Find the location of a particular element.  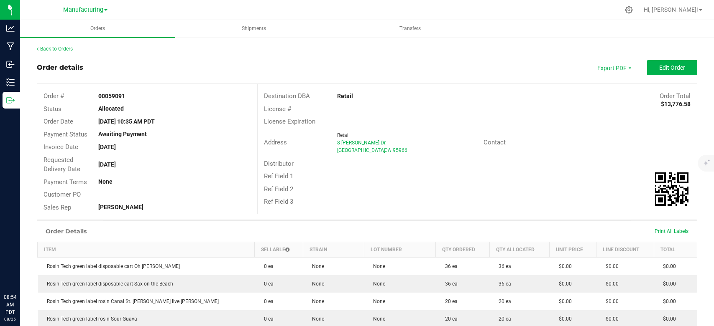

a: Back to Orders is located at coordinates (55, 49).